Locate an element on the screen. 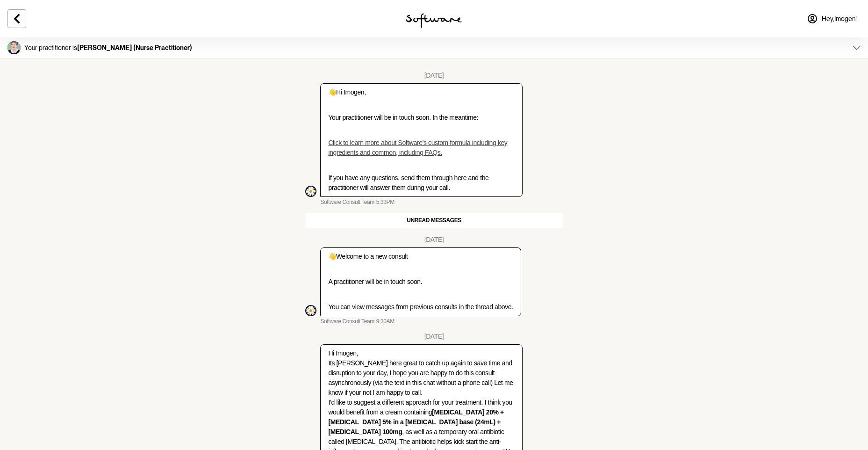  a: Click to learn more about Software’s custom formula including key ingredients and common, includi... is located at coordinates (417, 147).